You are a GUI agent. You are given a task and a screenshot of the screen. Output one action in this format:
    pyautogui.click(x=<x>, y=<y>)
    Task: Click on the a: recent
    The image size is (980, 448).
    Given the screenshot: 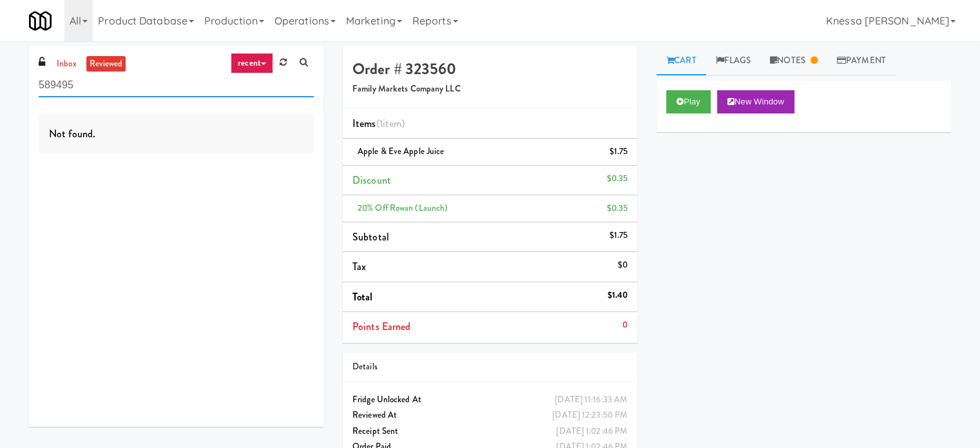 What is the action you would take?
    pyautogui.click(x=252, y=63)
    